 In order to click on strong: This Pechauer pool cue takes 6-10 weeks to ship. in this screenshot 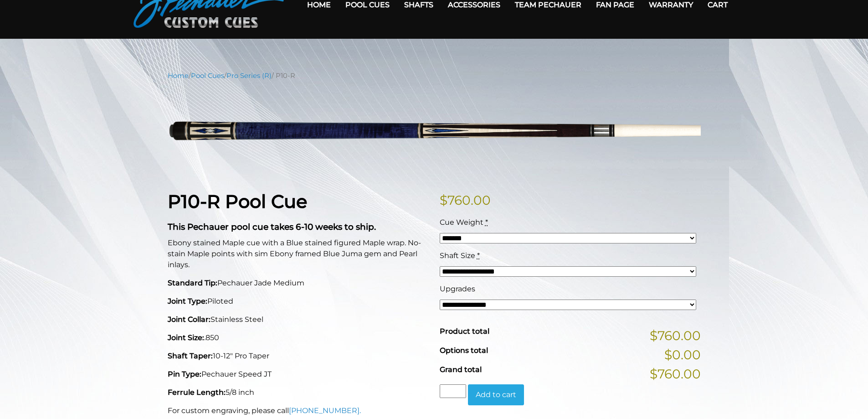, I will do `click(272, 226)`.